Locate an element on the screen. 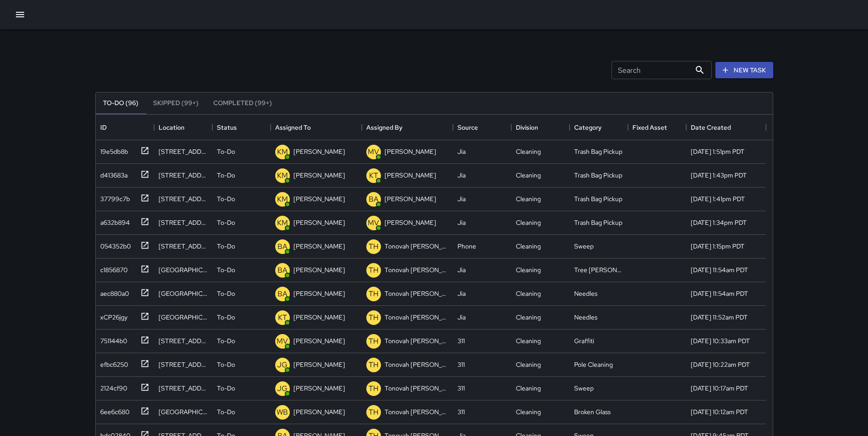  p: KT is located at coordinates (282, 318).